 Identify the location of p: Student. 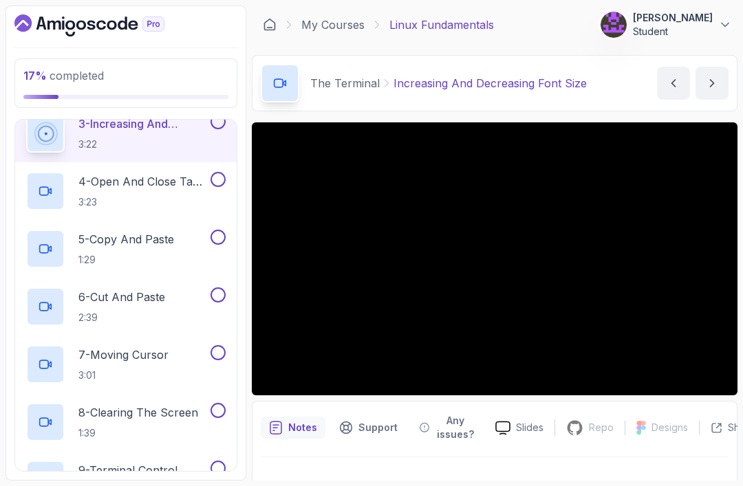
(673, 32).